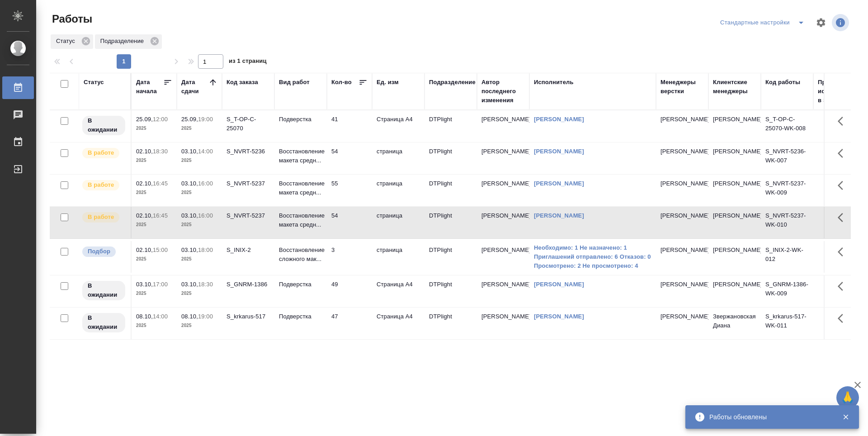 The height and width of the screenshot is (436, 868). I want to click on p: 14:00, so click(160, 316).